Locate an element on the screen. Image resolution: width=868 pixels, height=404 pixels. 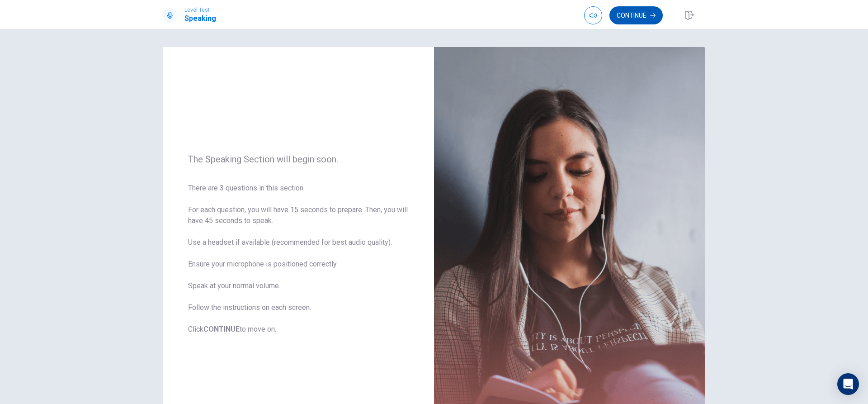
h1: Speaking is located at coordinates (200, 19).